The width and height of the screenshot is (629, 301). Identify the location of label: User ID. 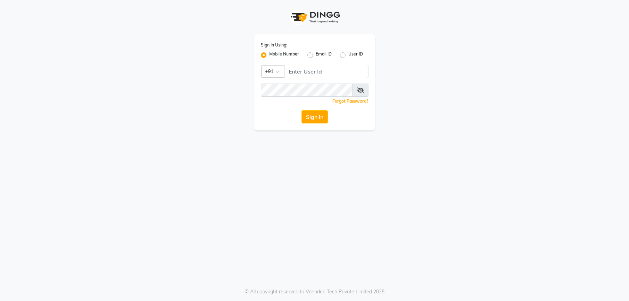
(356, 55).